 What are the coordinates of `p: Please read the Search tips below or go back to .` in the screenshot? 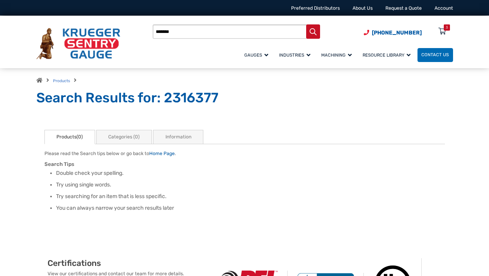 It's located at (245, 153).